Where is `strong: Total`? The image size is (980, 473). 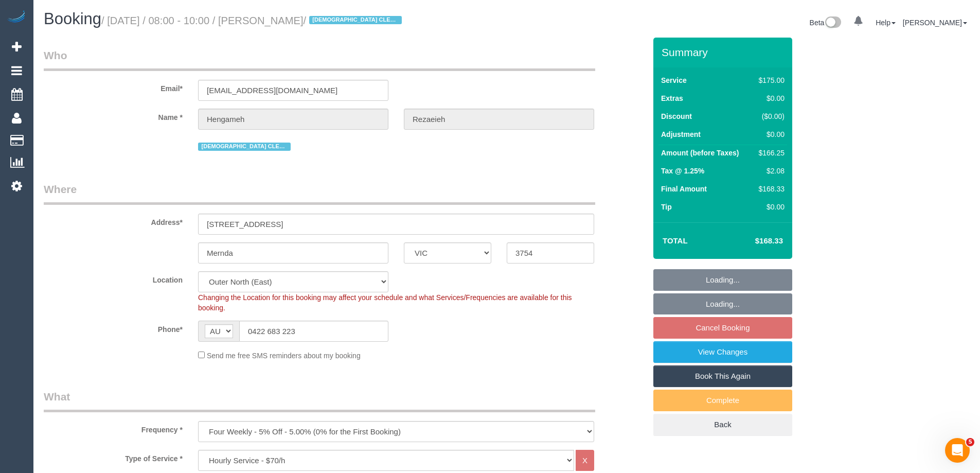
strong: Total is located at coordinates (675, 240).